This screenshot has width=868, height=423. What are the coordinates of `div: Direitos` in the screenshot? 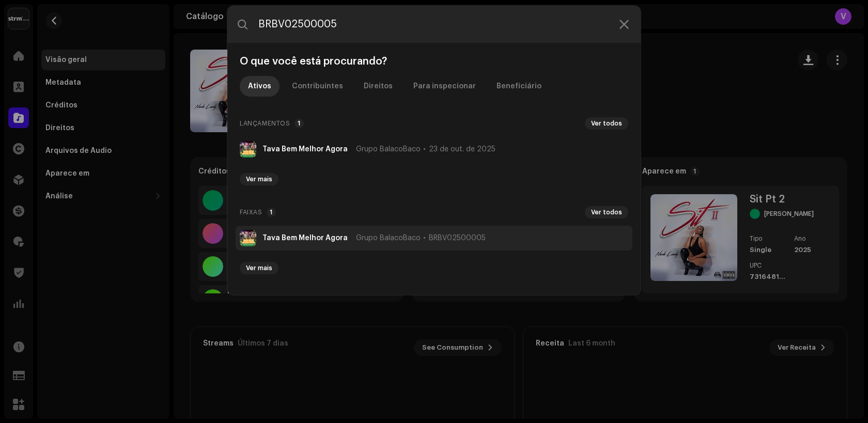 It's located at (378, 86).